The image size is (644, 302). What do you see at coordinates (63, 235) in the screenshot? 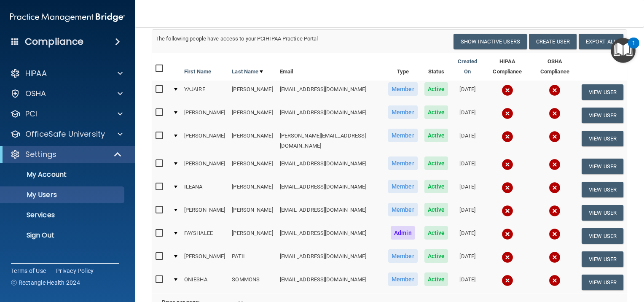
I see `p: Sign Out` at bounding box center [63, 235].